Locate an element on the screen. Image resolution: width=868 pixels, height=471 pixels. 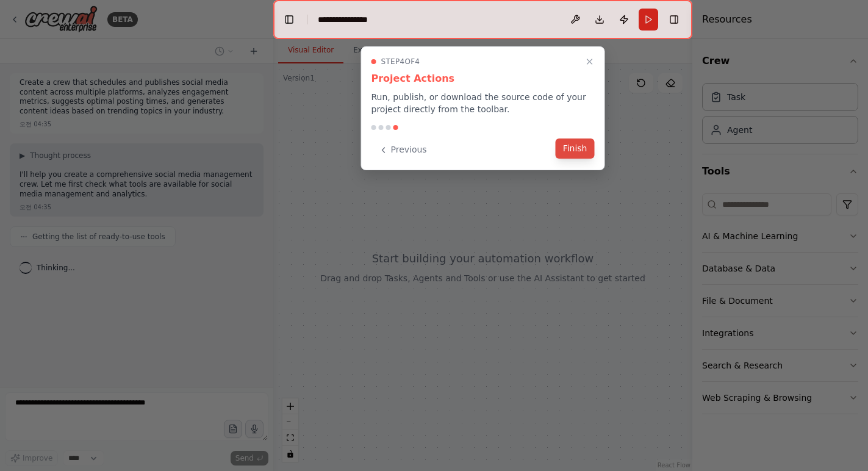
p: Run, publish, or download the source code of your project directly from the toolbar. is located at coordinates (483, 103).